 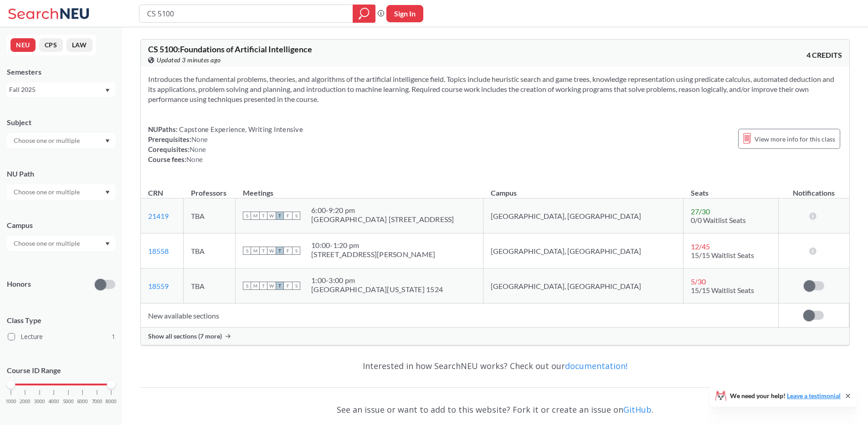 What do you see at coordinates (495, 89) in the screenshot?
I see `section: Introduces the fundamental problems, theories, and algorithms of the artificial intelligence fiel...` at bounding box center [495, 89].